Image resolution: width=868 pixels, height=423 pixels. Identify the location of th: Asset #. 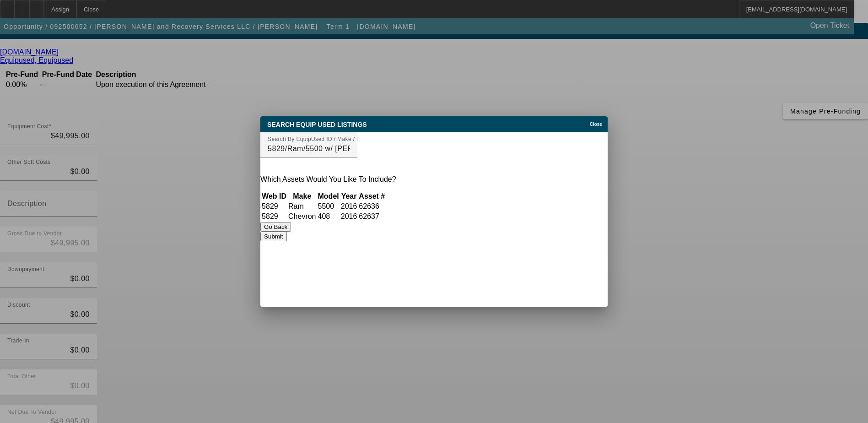
(372, 196).